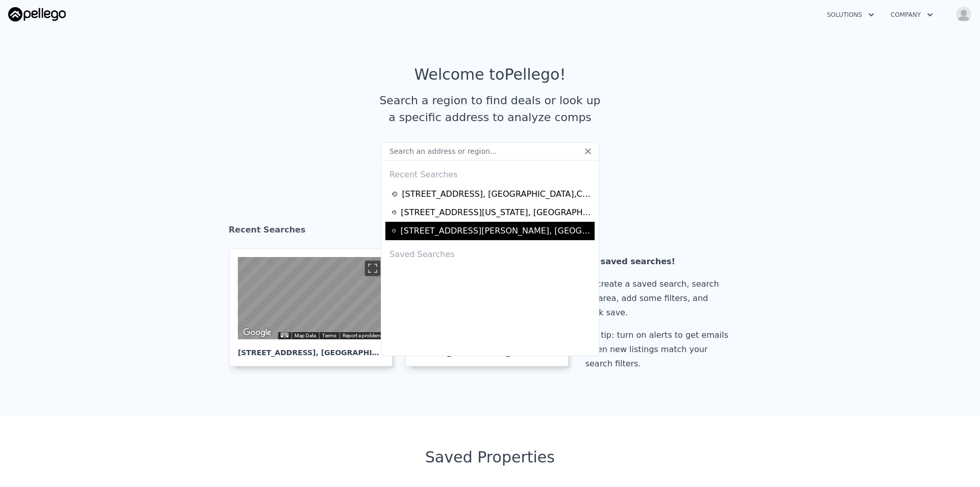 This screenshot has height=487, width=980. Describe the element at coordinates (490, 75) in the screenshot. I see `div: Welcome to Pellego !` at that location.